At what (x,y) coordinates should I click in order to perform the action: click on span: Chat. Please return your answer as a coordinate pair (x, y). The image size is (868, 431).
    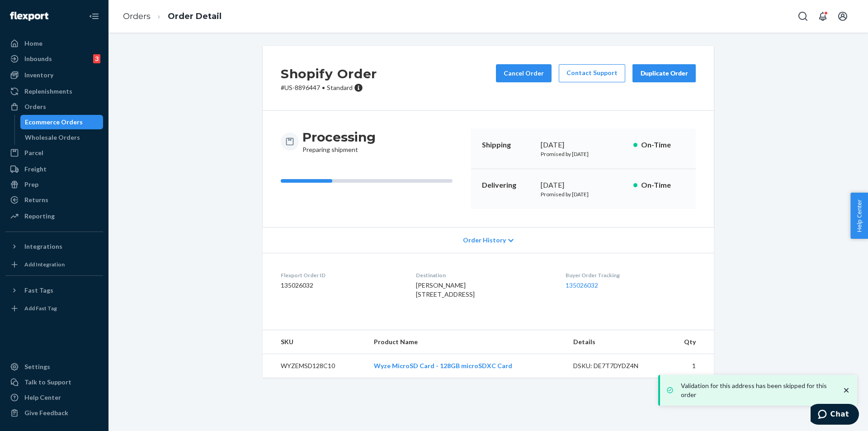
    Looking at the image, I should click on (29, 10).